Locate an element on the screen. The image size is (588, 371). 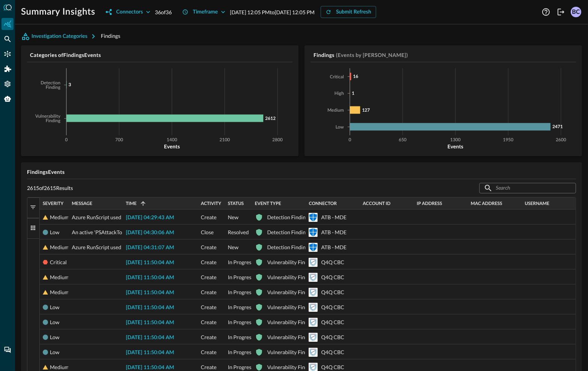
span: Findings is located at coordinates (110, 36).